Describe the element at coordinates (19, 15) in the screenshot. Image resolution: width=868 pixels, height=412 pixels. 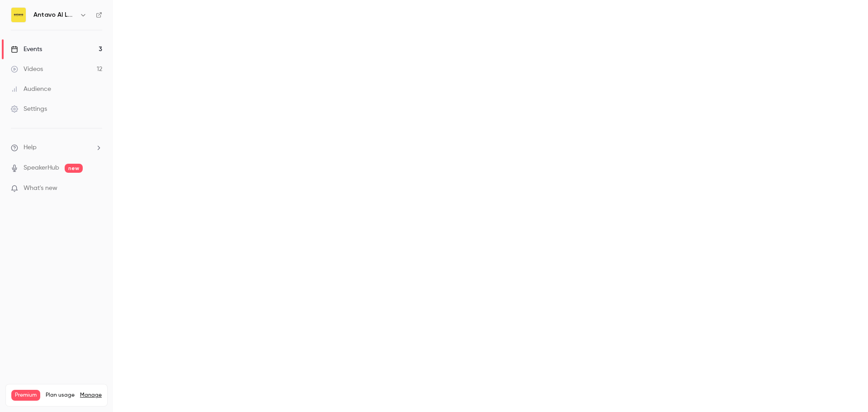
I see `img: Antavo AI Loyalty Cloud` at that location.